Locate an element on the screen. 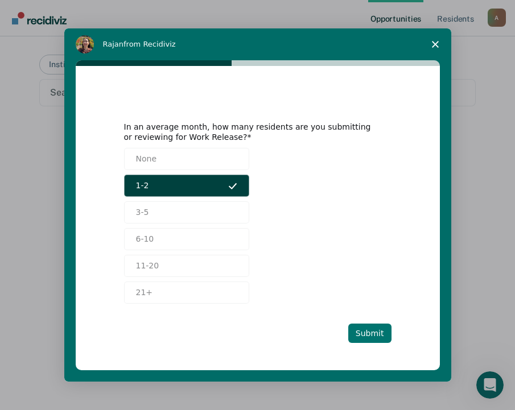  span: Rajan is located at coordinates (113, 44).